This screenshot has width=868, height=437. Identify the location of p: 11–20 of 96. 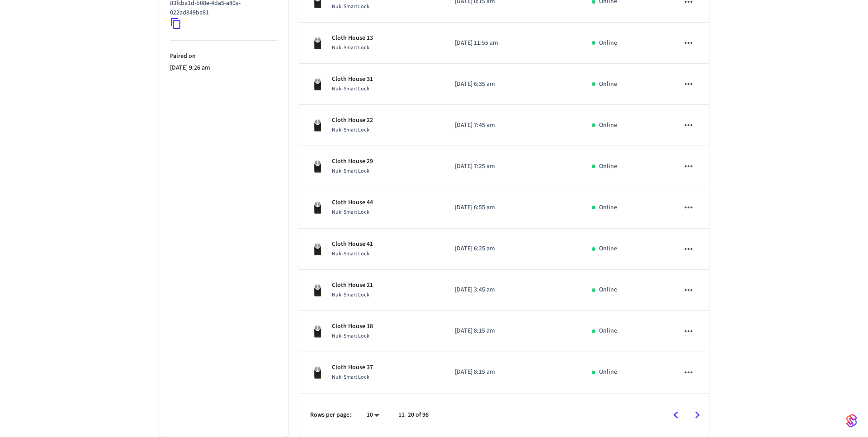
(413, 415).